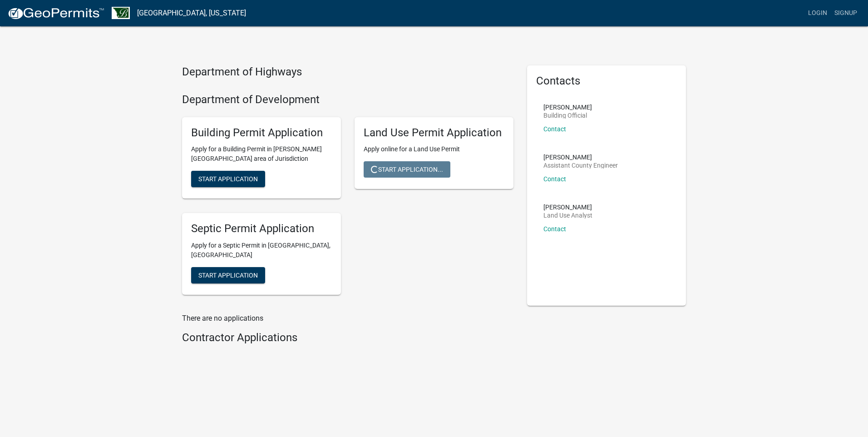 The width and height of the screenshot is (868, 437). Describe the element at coordinates (434, 133) in the screenshot. I see `h5: Land Use Permit Application` at that location.